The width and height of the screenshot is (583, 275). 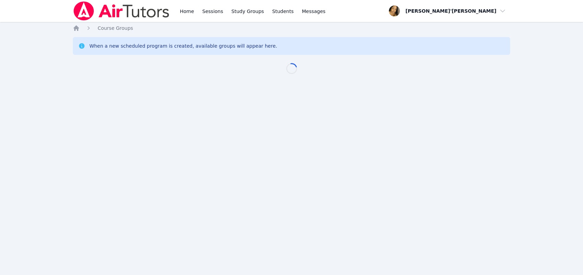 What do you see at coordinates (121, 11) in the screenshot?
I see `img: Air Tutors` at bounding box center [121, 11].